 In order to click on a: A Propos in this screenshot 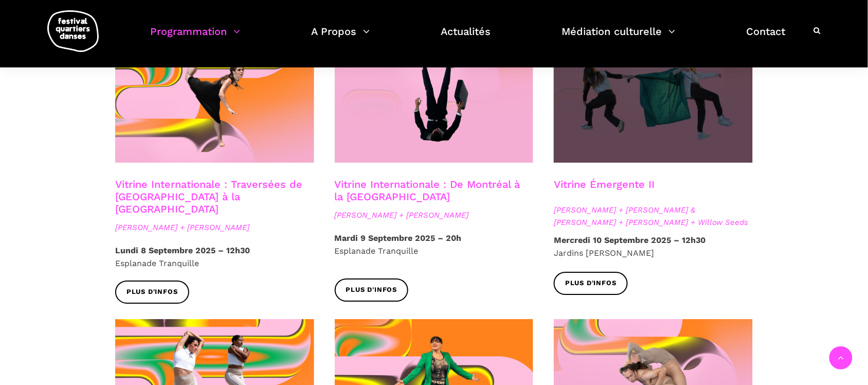, I will do `click(340, 38)`.